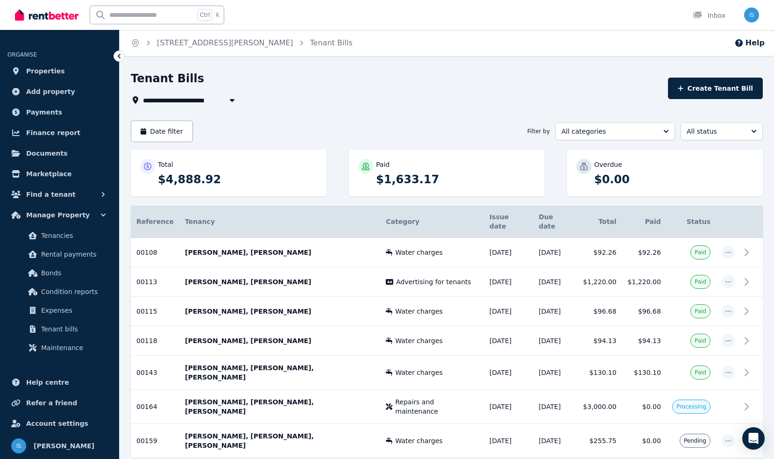 This screenshot has height=459, width=774. Describe the element at coordinates (72, 273) in the screenshot. I see `span: Bonds` at that location.